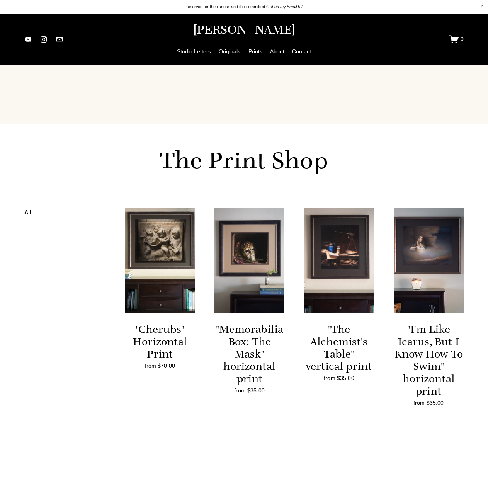  What do you see at coordinates (302, 51) in the screenshot?
I see `a: Contact` at bounding box center [302, 51].